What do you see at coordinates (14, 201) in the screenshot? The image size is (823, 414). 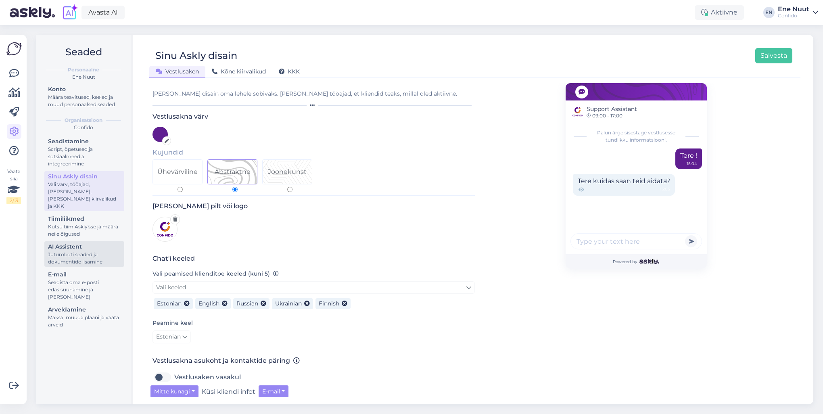 I see `div: 2 / 3` at bounding box center [14, 201].